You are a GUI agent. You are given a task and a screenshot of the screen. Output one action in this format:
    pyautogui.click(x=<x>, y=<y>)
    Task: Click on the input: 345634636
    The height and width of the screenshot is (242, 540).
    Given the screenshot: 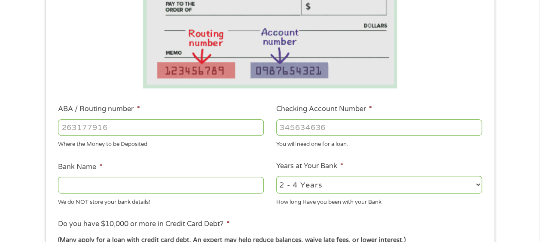 What is the action you would take?
    pyautogui.click(x=379, y=128)
    